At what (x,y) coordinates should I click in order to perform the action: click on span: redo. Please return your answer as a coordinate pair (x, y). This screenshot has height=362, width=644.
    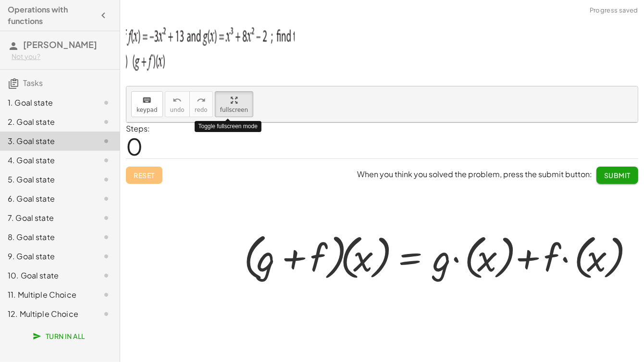
    Looking at the image, I should click on (201, 110).